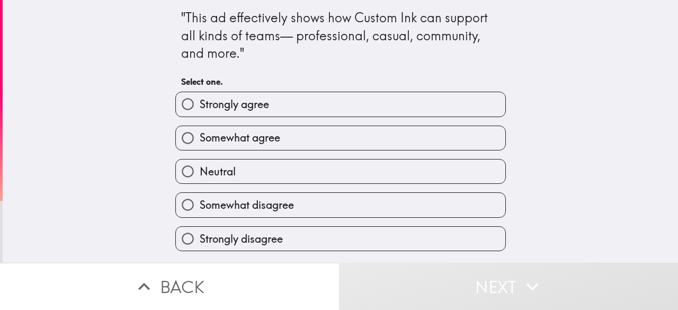  Describe the element at coordinates (241, 239) in the screenshot. I see `span: Strongly disagree` at that location.